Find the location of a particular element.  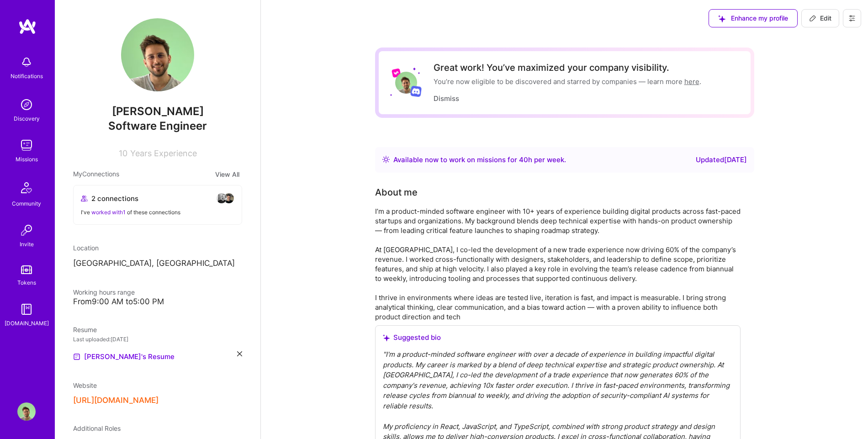

img: Community is located at coordinates (27, 188).